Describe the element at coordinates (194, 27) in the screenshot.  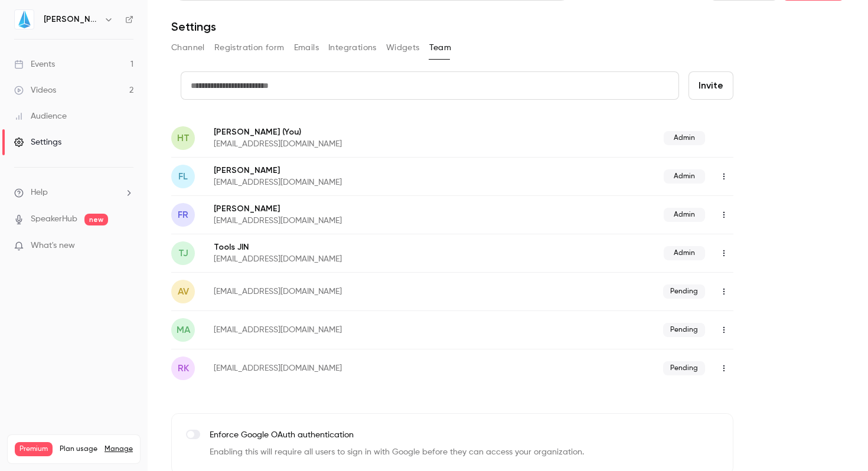
I see `h1: Settings` at that location.